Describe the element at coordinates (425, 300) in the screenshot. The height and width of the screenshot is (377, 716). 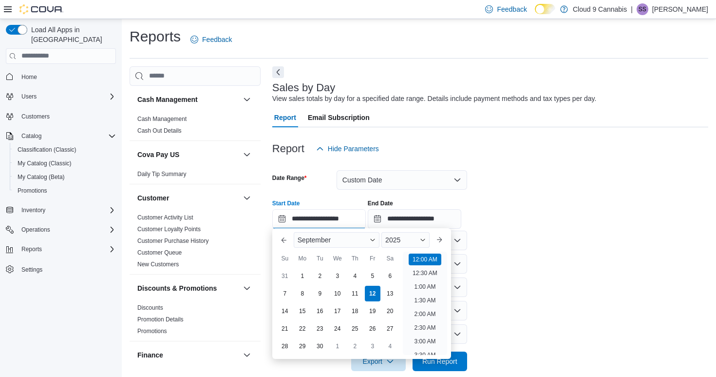
I see `li: 1:30 AM` at that location.